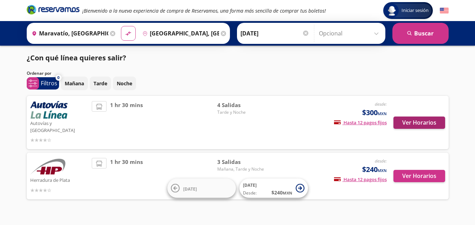 The width and height of the screenshot is (475, 225). What do you see at coordinates (444, 11) in the screenshot?
I see `button: English` at bounding box center [444, 11].